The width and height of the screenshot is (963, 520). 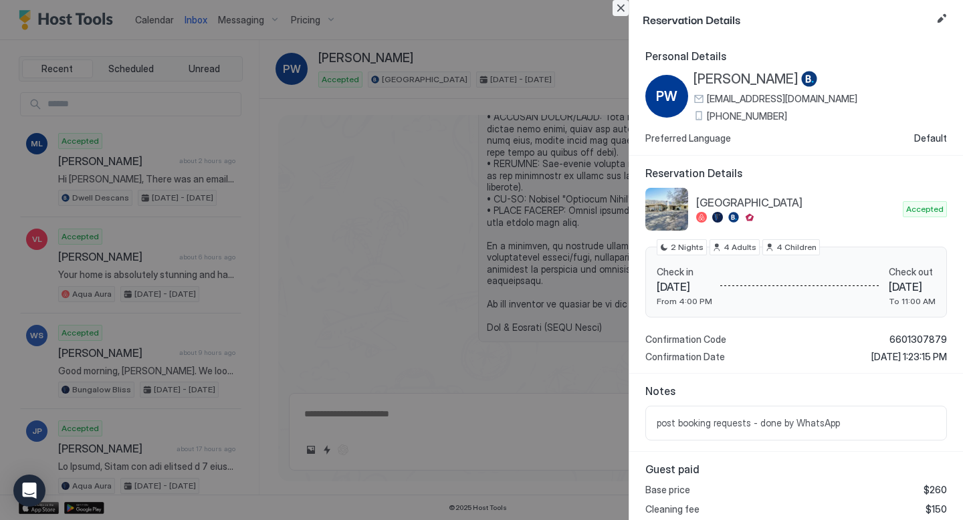 What do you see at coordinates (912, 301) in the screenshot?
I see `span: To 11:00 AM` at bounding box center [912, 301].